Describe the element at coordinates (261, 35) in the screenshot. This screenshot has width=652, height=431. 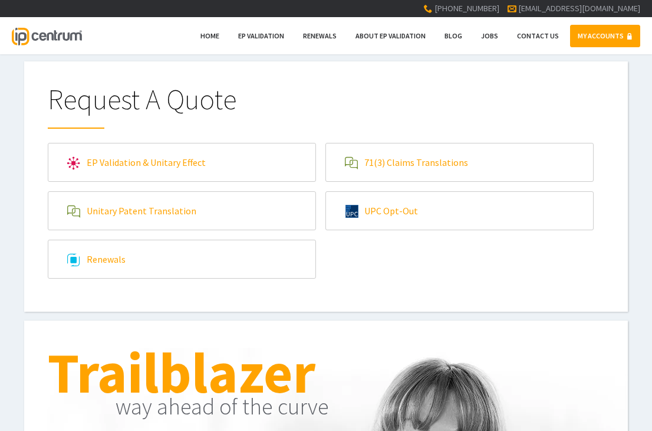
I see `span: EP Validation` at that location.